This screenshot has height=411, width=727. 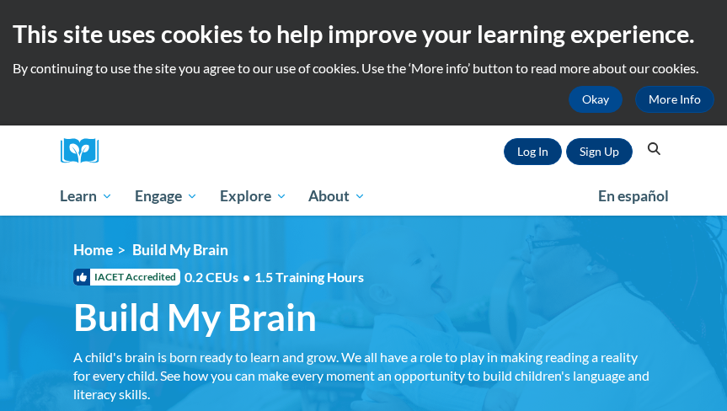 What do you see at coordinates (93, 249) in the screenshot?
I see `a: Home` at bounding box center [93, 249].